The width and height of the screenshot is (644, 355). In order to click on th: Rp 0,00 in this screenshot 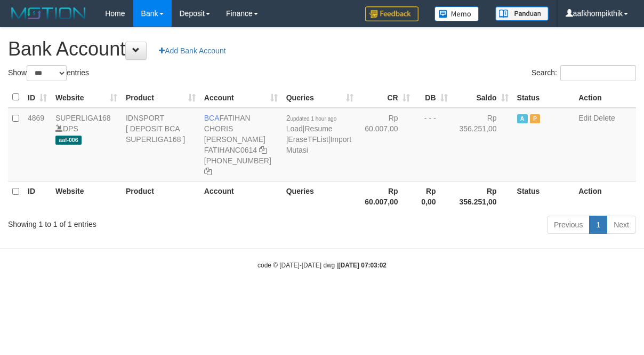, I will do `click(433, 196)`.